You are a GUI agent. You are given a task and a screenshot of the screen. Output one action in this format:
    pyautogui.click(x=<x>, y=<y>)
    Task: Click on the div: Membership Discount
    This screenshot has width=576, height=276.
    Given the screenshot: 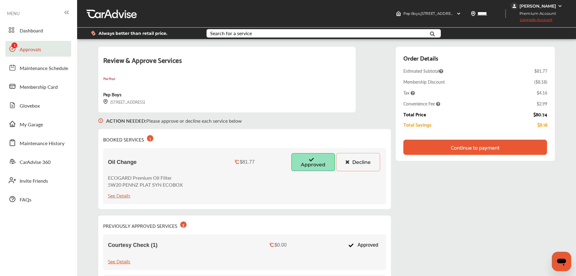 What is the action you would take?
    pyautogui.click(x=424, y=82)
    